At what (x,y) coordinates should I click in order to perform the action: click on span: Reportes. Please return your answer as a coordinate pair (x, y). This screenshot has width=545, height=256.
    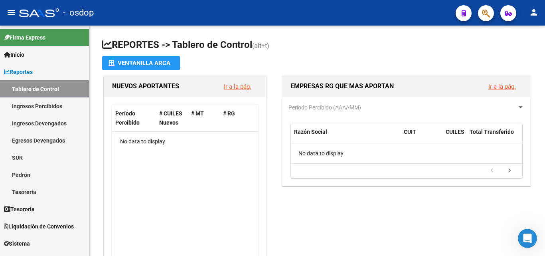
    Looking at the image, I should click on (18, 72).